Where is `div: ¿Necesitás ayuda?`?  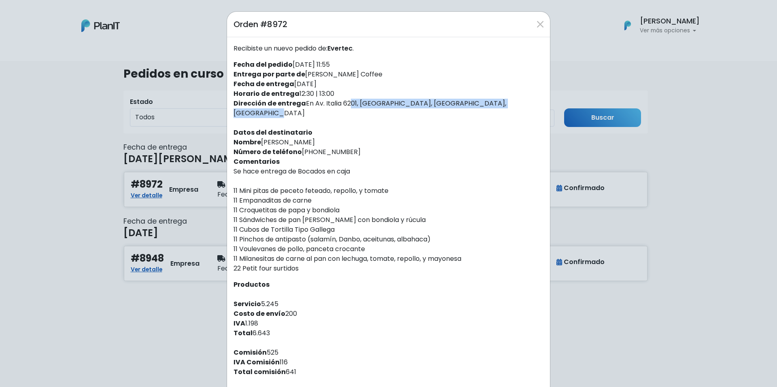 div: ¿Necesitás ayuda? is located at coordinates (79, 15).